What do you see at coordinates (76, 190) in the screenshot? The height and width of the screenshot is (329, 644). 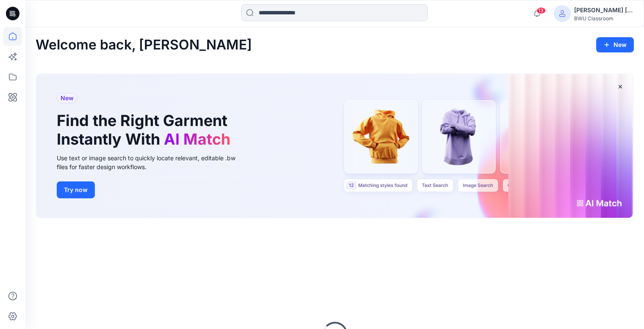 I see `a: Try now` at bounding box center [76, 190].